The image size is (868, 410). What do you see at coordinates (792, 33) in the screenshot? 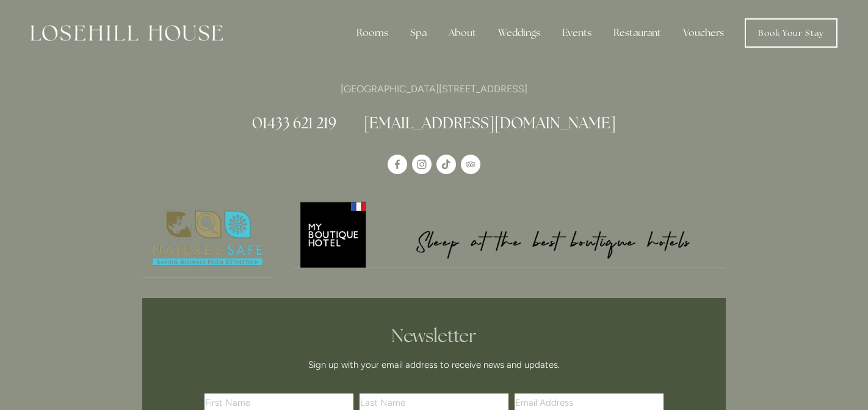
I see `a: Book Your Stay` at bounding box center [792, 33].